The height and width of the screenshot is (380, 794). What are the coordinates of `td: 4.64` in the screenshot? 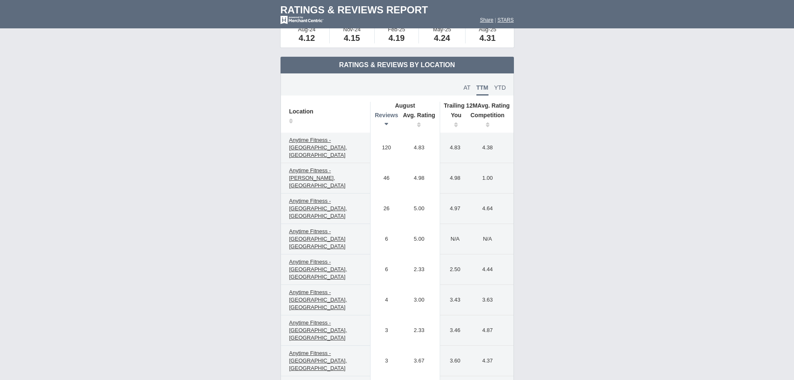 It's located at (489, 208).